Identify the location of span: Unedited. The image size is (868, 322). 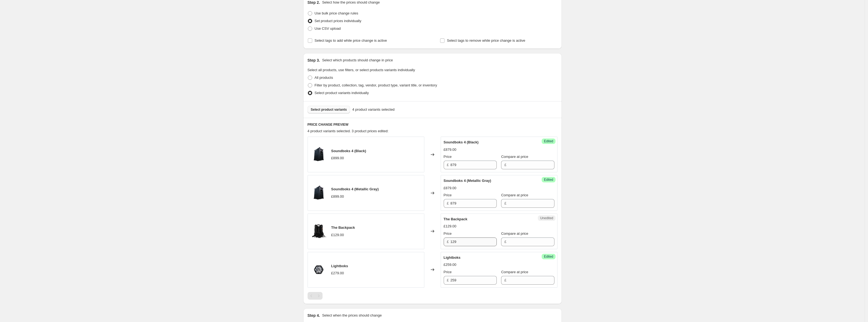
(546, 218).